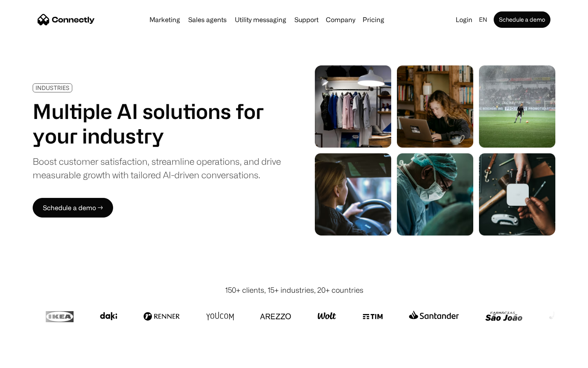 This screenshot has height=368, width=588. What do you see at coordinates (464, 20) in the screenshot?
I see `a: Login` at bounding box center [464, 20].